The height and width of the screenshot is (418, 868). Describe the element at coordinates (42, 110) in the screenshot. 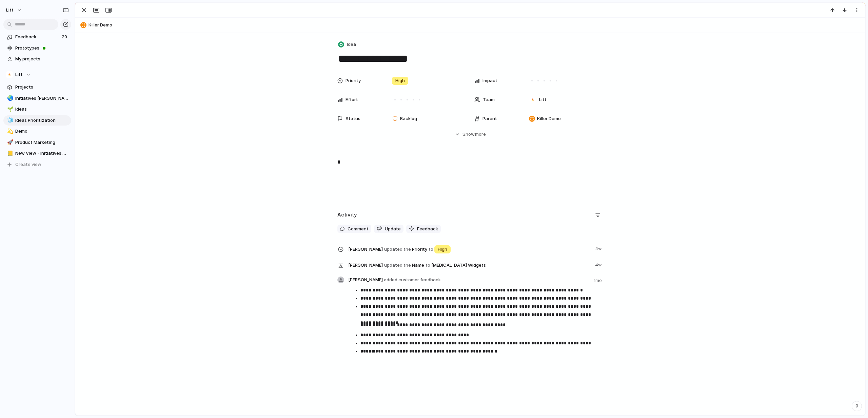

I see `span: Ideas` at that location.